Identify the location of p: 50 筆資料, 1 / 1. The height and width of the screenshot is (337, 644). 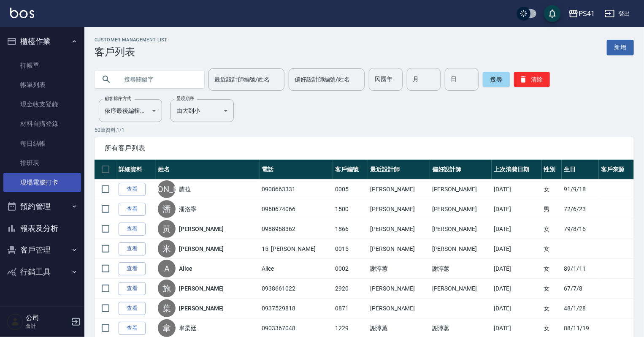
(364, 130).